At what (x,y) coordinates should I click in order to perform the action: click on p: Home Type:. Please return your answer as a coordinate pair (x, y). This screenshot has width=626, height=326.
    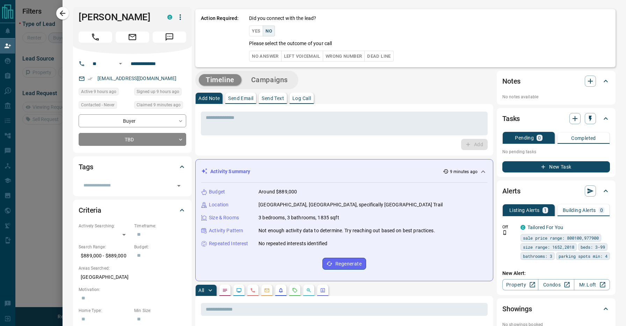
    Looking at the image, I should click on (105, 310).